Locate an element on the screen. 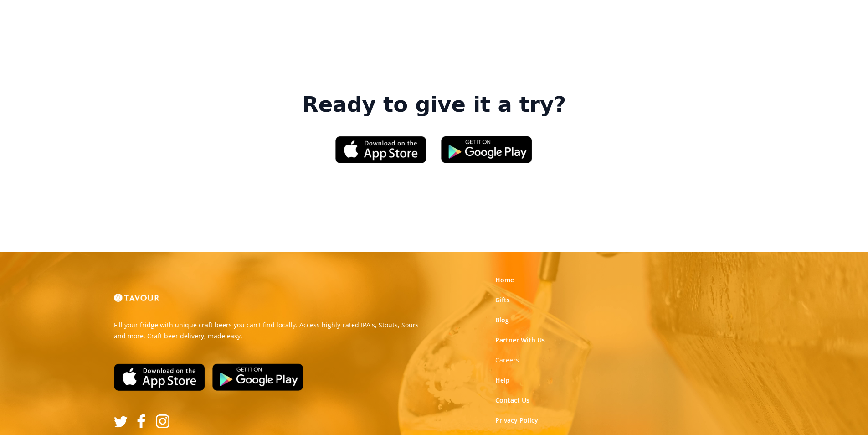  a: Gifts is located at coordinates (503, 300).